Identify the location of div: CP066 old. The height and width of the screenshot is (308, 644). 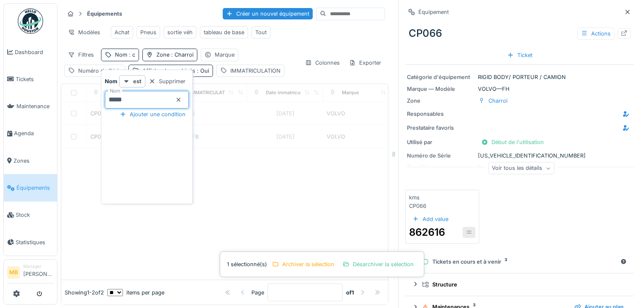
(104, 136).